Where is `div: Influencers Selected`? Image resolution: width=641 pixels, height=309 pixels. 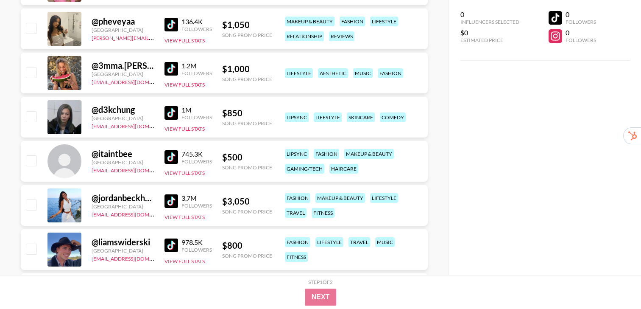 div: Influencers Selected is located at coordinates (490, 22).